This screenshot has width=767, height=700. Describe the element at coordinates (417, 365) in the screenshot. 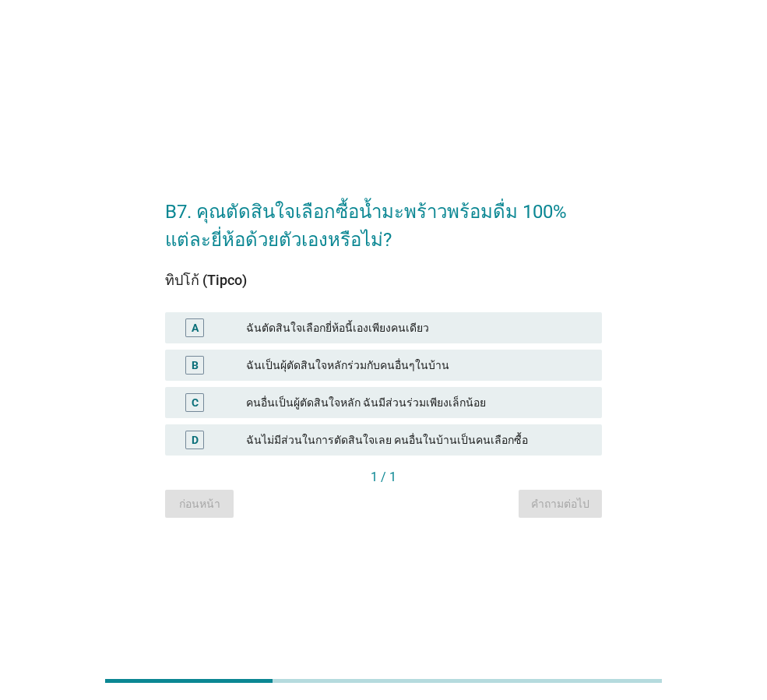

I see `div: ฉันเป็นผุ้ตัดสินใจหลักร่วมกับคนอื่นๆในบ้าน` at that location.